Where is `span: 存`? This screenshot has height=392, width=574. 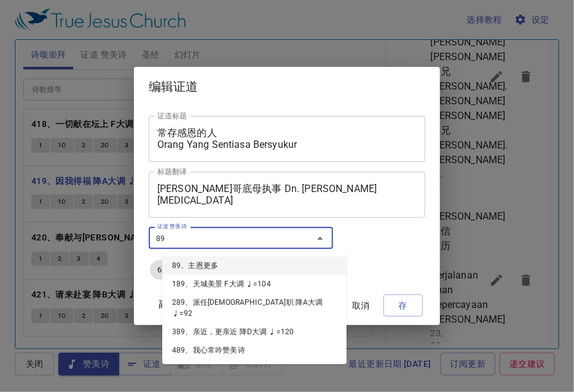
span: 存 is located at coordinates (403, 306).